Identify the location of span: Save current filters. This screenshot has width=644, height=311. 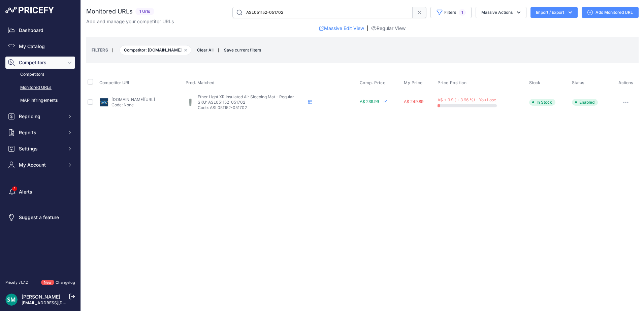
(243, 50).